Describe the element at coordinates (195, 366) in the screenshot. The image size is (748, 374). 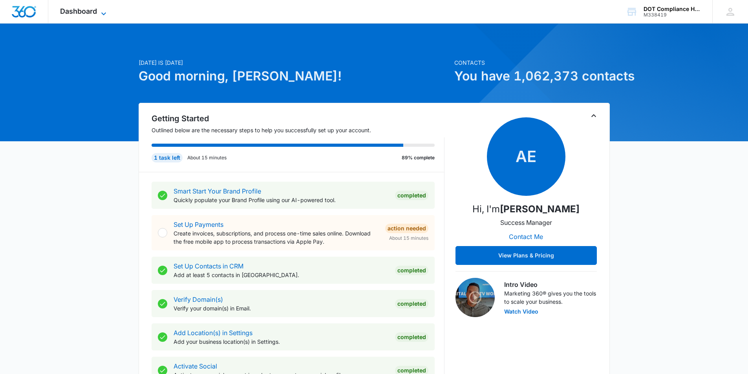
I see `a: Activate Social` at that location.